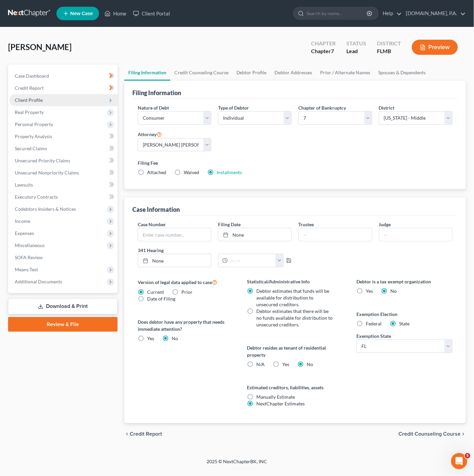  I want to click on div: Filing Information, so click(156, 93).